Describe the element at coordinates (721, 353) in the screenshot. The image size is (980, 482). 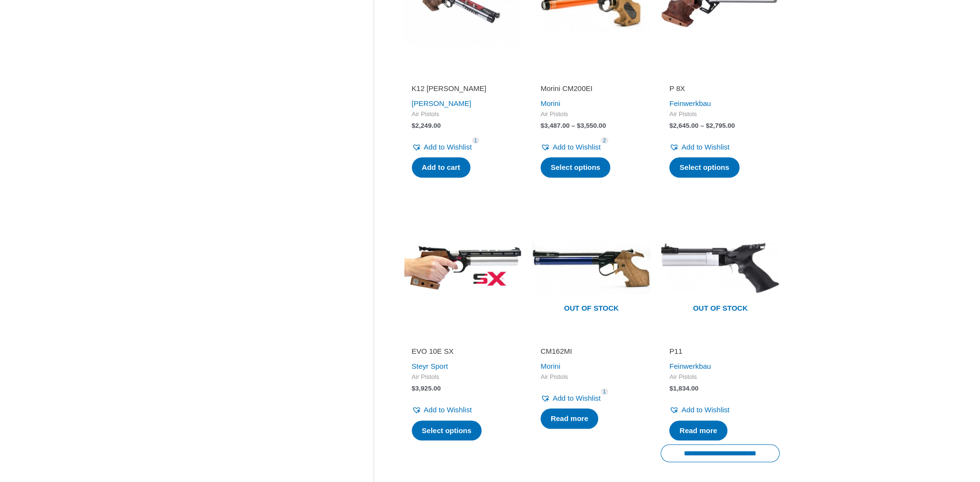
I see `a: P11` at that location.